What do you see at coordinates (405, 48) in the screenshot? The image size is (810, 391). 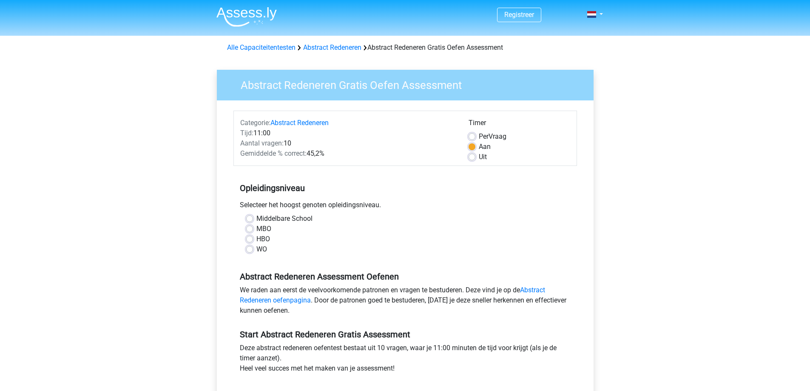 I see `div: Abstract Redeneren Gratis Oefen Assessment` at bounding box center [405, 48].